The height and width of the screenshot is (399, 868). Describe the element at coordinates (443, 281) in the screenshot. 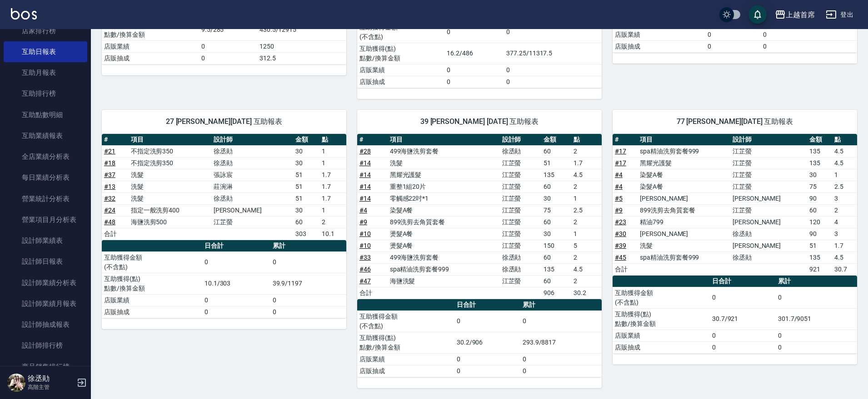

I see `td: 海鹽洗髮` at that location.